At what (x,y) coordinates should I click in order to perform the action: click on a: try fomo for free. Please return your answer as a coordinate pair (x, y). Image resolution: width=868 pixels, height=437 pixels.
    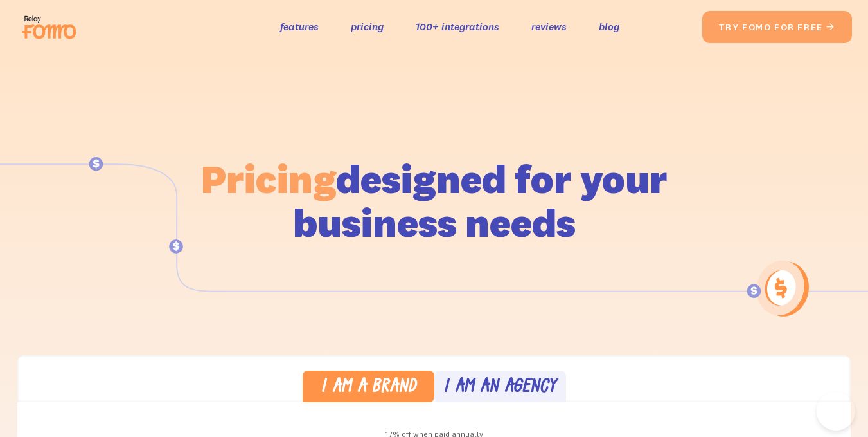
    Looking at the image, I should click on (777, 27).